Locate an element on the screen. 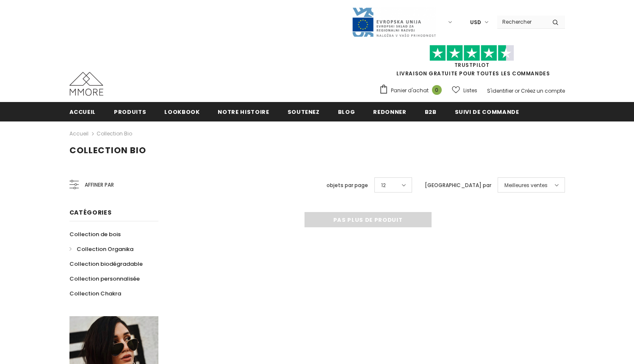 Image resolution: width=634 pixels, height=364 pixels. span: Collection de bois is located at coordinates (95, 234).